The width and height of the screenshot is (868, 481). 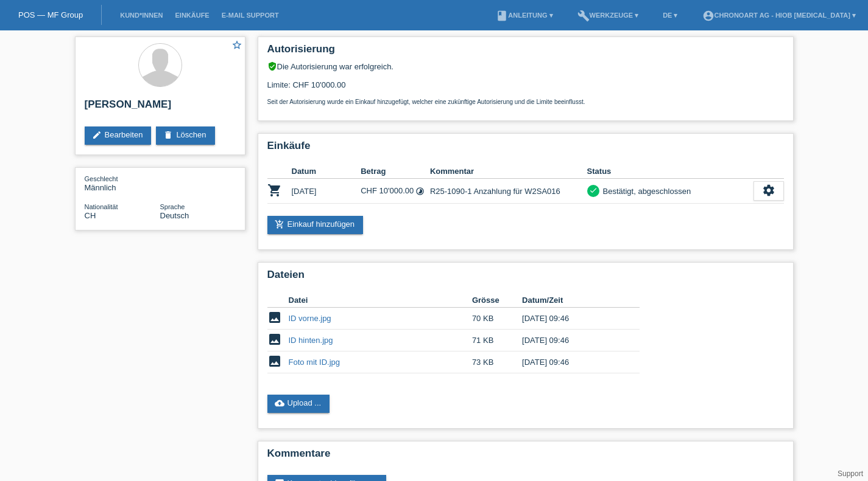 I want to click on h2: Kommentare, so click(x=525, y=457).